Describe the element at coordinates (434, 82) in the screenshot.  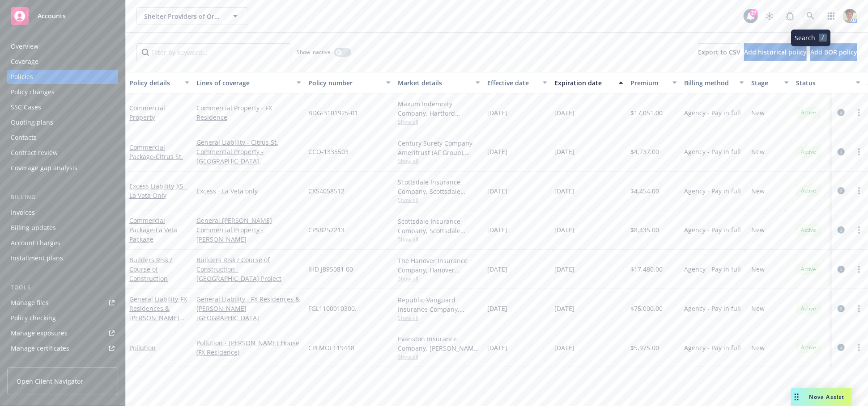
I see `div: Market details` at that location.